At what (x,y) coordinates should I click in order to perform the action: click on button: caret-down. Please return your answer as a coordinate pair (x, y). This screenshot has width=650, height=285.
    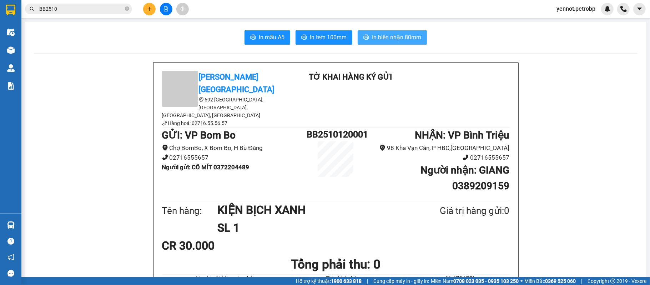
    Looking at the image, I should click on (639, 9).